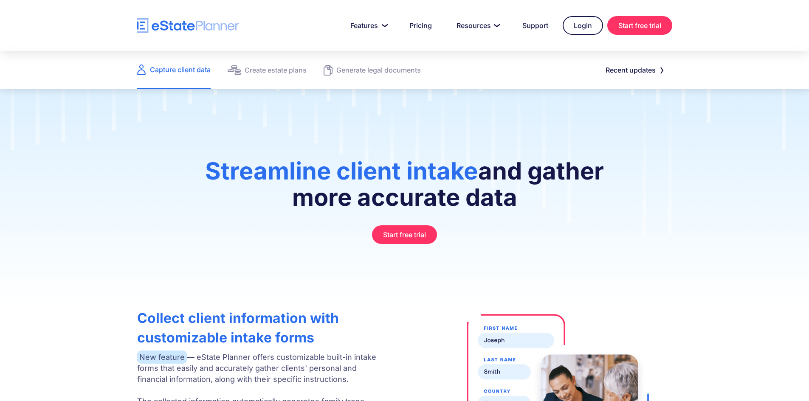 The image size is (809, 401). Describe the element at coordinates (378, 70) in the screenshot. I see `div: Generate legal documents` at that location.